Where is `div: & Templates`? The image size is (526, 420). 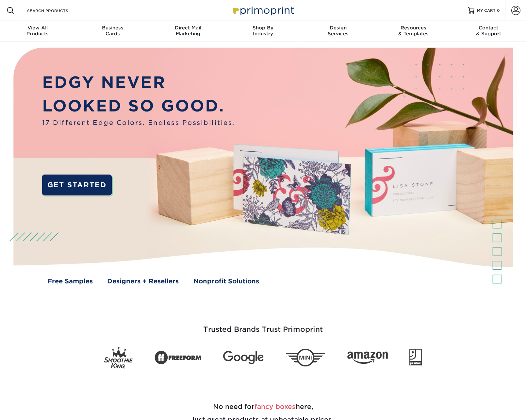 div: & Templates is located at coordinates (413, 30).